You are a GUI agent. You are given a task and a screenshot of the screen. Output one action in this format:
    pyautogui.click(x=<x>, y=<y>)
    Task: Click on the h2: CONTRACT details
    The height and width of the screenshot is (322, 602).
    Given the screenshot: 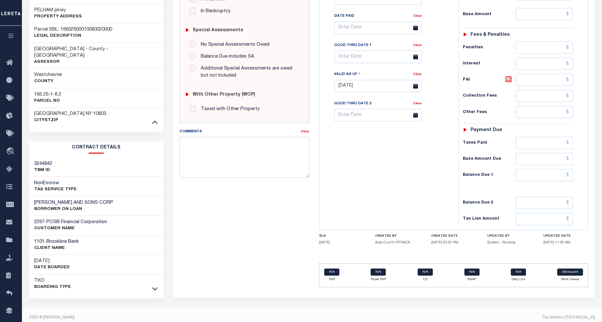 What is the action you would take?
    pyautogui.click(x=96, y=148)
    